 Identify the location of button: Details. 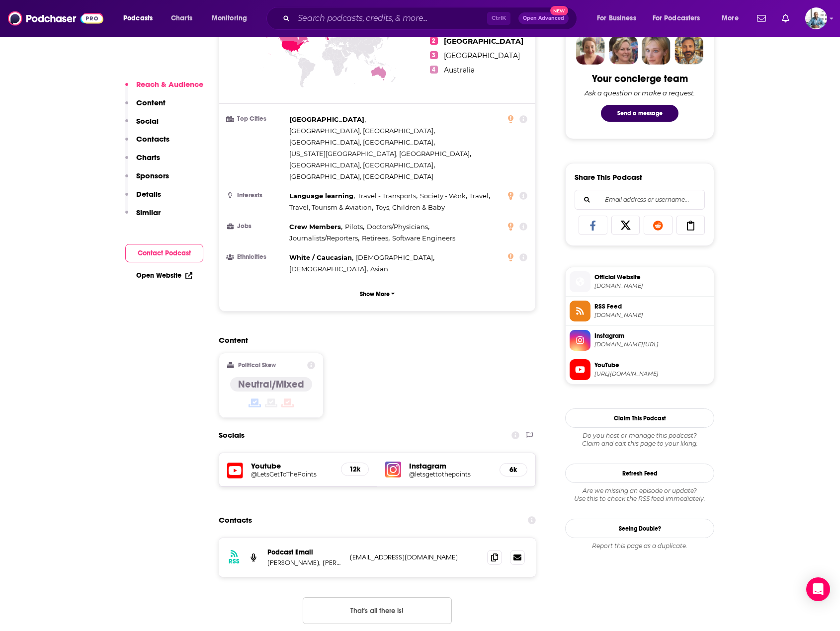
(143, 198).